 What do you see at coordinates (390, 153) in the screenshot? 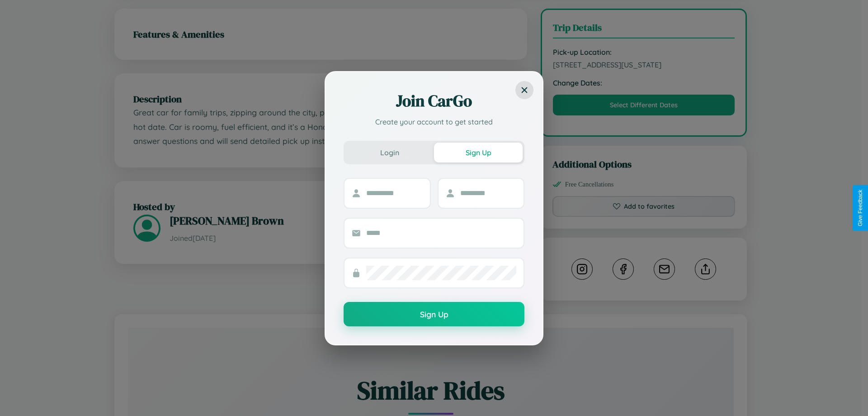
I see `button: Login` at bounding box center [390, 153].